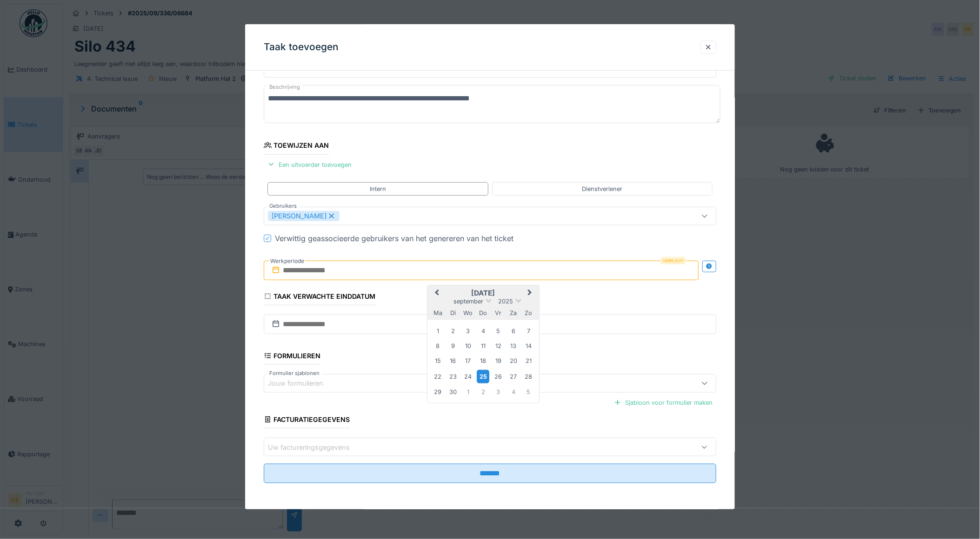 The width and height of the screenshot is (980, 539). I want to click on div: donderdag, so click(483, 313).